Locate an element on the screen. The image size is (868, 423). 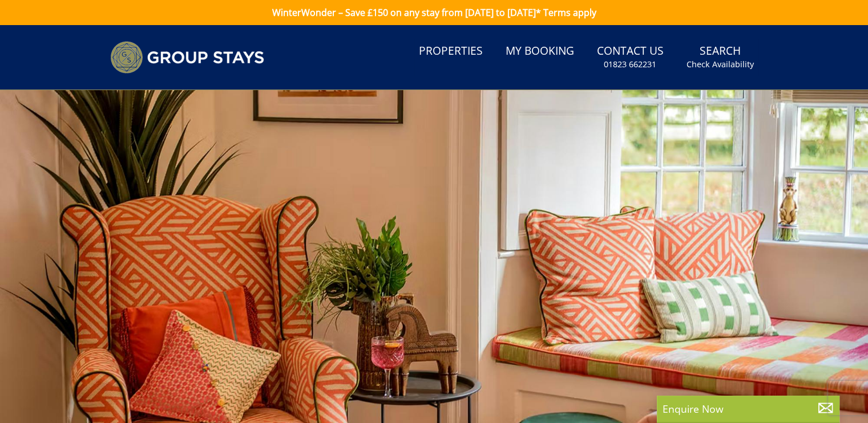
small: Check Availability is located at coordinates (720, 64).